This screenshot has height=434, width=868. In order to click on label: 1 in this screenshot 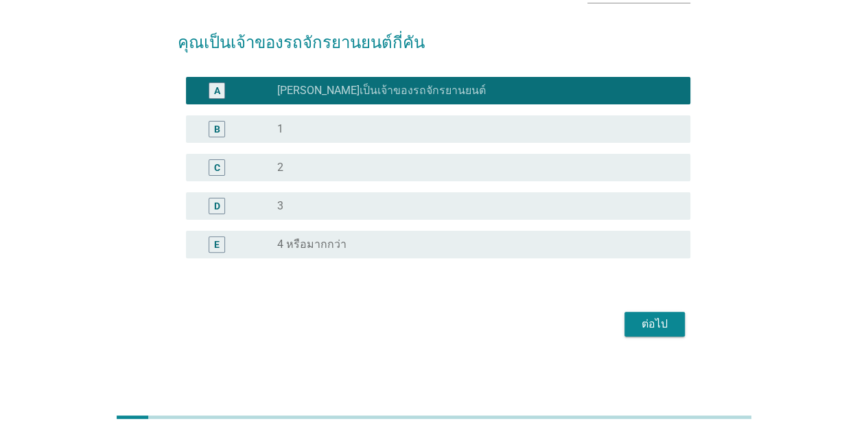, I will do `click(280, 129)`.